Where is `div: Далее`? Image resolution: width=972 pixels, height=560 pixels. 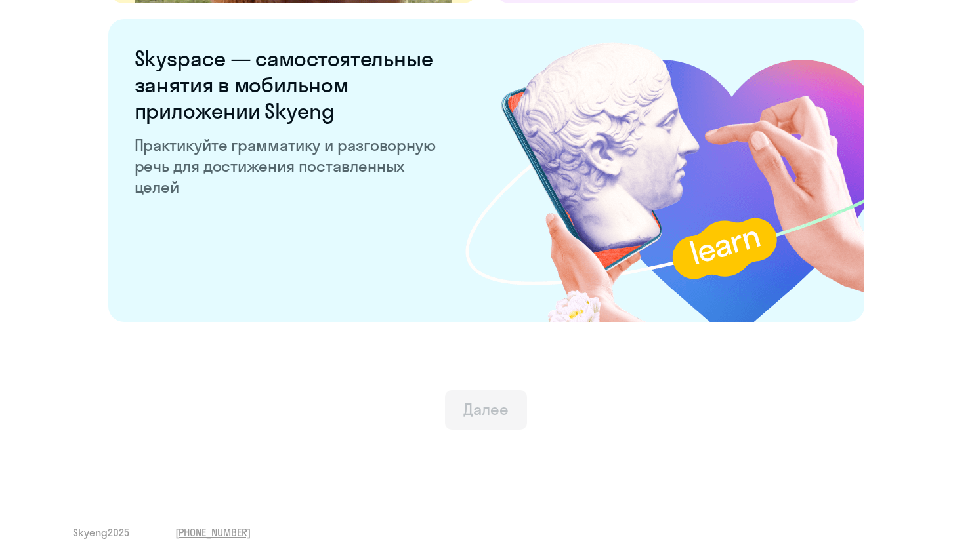 div: Далее is located at coordinates (486, 409).